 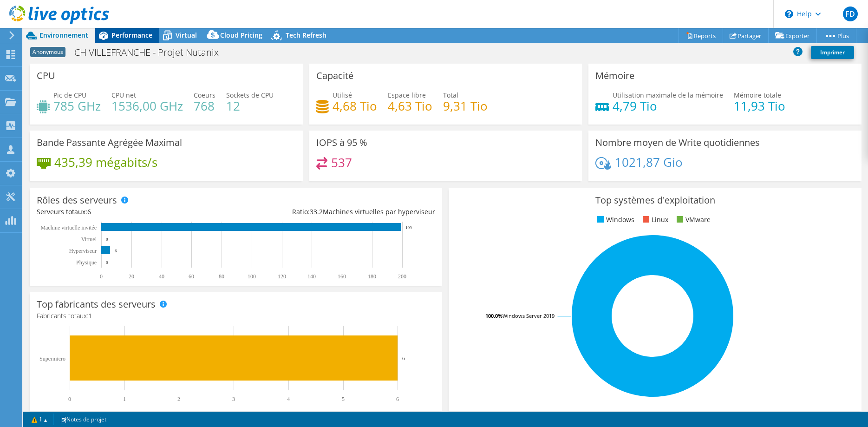 I want to click on h4: 4,63 Tio, so click(x=410, y=106).